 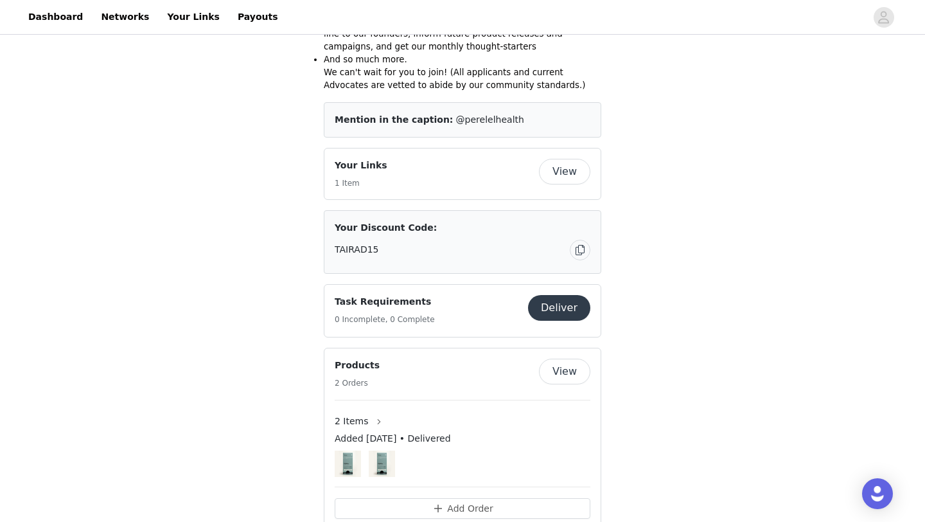 I want to click on div: Open Intercom Messenger, so click(x=878, y=493).